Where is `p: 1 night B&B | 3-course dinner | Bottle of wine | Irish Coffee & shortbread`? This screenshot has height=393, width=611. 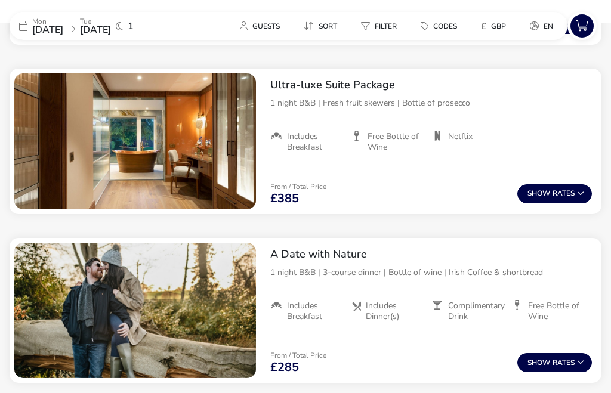
p: 1 night B&B | 3-course dinner | Bottle of wine | Irish Coffee & shortbread is located at coordinates (431, 272).